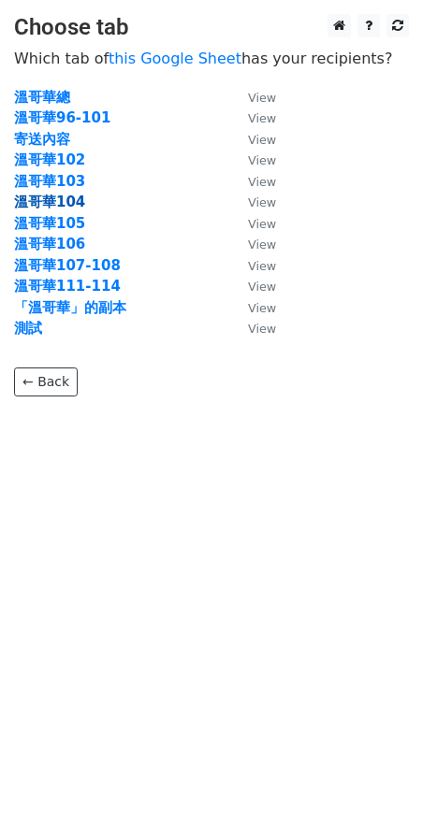  I want to click on strong: 溫哥華102, so click(50, 160).